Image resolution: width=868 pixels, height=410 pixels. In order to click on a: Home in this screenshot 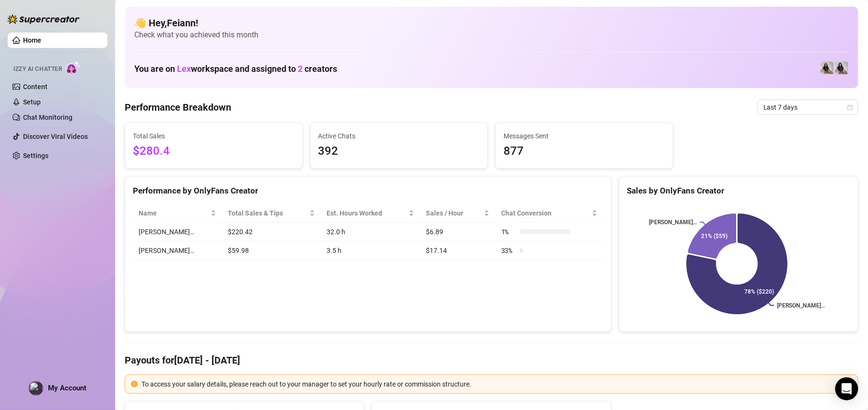, I will do `click(33, 40)`.